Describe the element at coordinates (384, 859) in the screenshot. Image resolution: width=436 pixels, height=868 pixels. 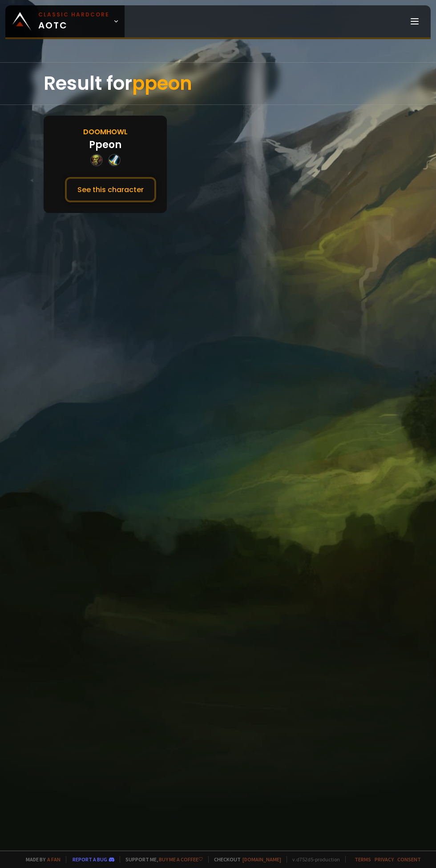
I see `a: Privacy` at that location.